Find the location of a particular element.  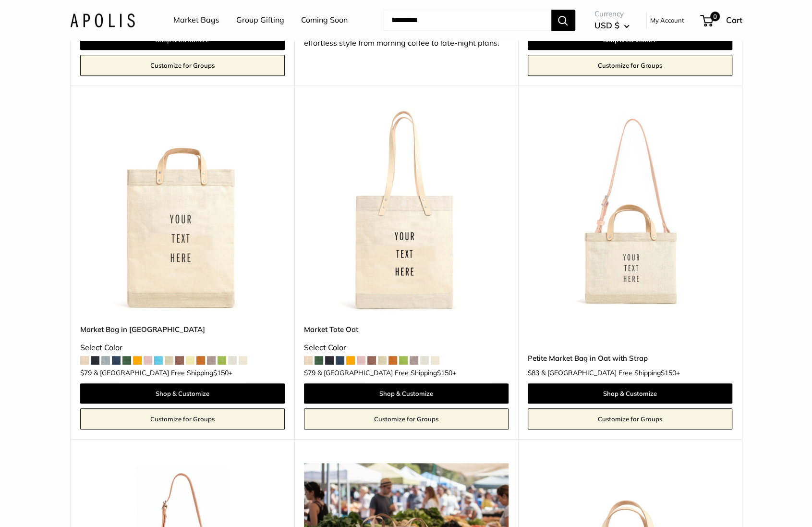

a: Market Tote Oat is located at coordinates (406, 329).